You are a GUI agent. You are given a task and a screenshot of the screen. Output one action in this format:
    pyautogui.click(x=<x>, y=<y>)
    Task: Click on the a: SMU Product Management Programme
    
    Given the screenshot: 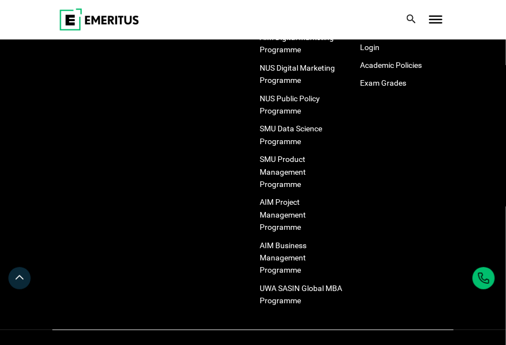 What is the action you would take?
    pyautogui.click(x=282, y=172)
    